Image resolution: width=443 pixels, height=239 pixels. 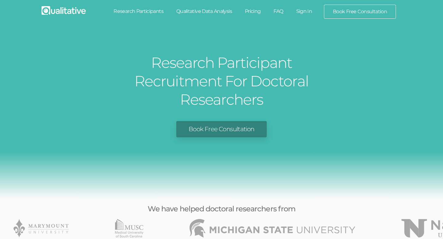 I want to click on li: 20 of 49, so click(x=41, y=228).